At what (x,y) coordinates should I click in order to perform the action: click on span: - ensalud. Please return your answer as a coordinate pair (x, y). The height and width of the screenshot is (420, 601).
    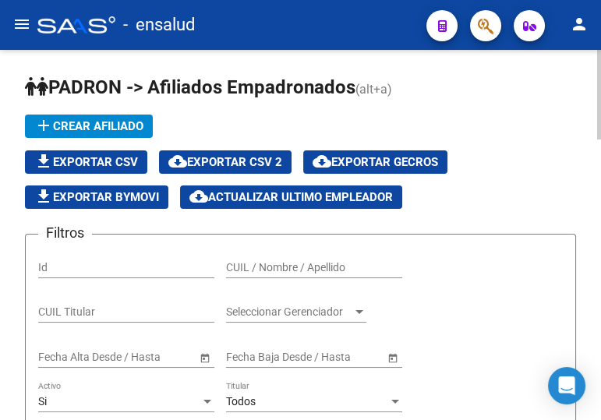
    Looking at the image, I should click on (159, 25).